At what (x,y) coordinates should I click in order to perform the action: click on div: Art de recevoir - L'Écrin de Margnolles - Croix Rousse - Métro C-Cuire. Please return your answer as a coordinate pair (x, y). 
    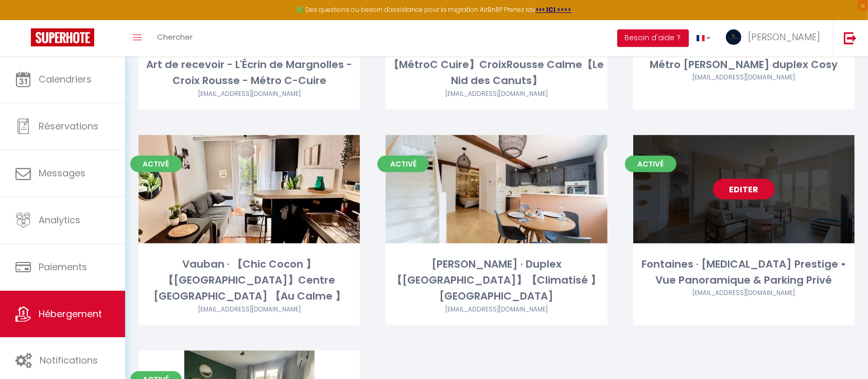
    Looking at the image, I should click on (250, 73).